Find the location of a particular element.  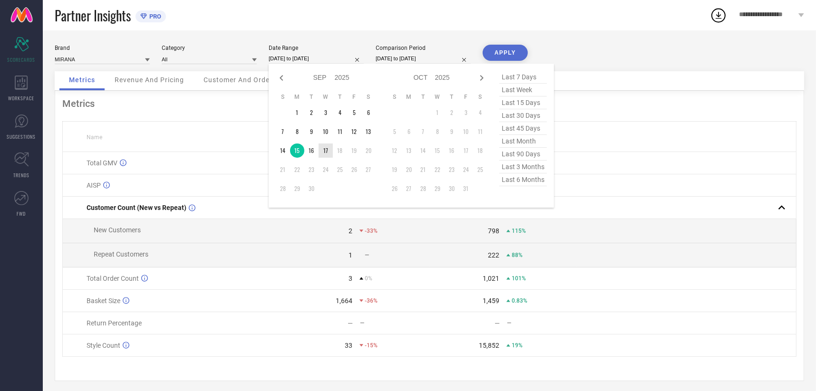

div: Category is located at coordinates (209, 48).